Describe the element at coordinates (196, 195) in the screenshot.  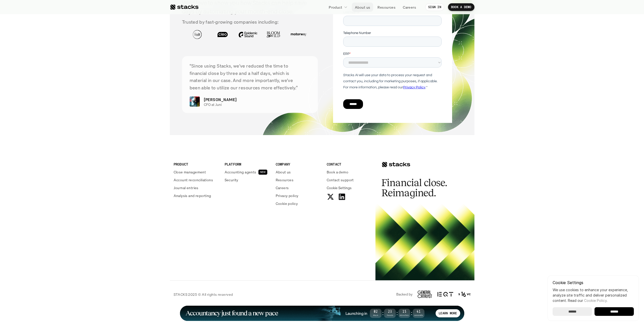
I see `a: Analysis and reporting` at that location.